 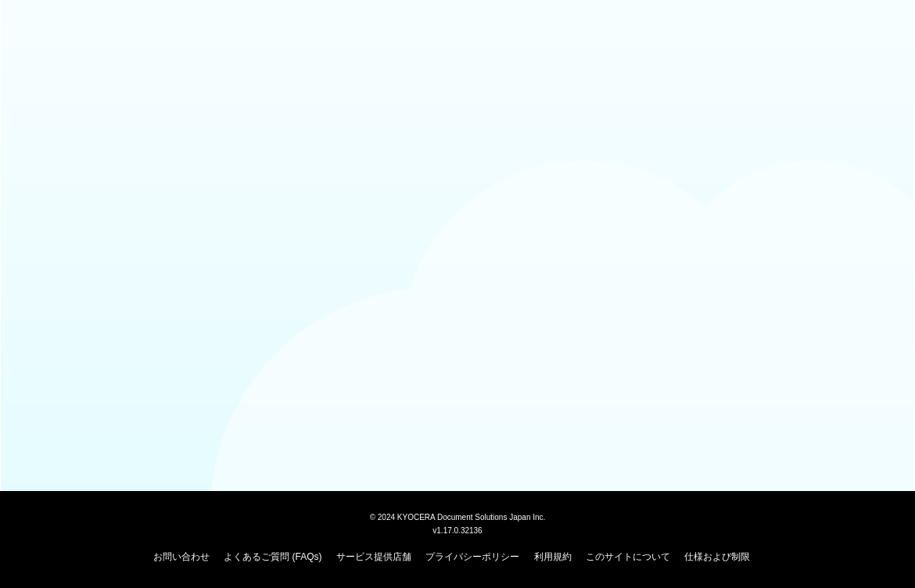 I want to click on a: よくあるご質問 (FAQs), so click(x=272, y=556).